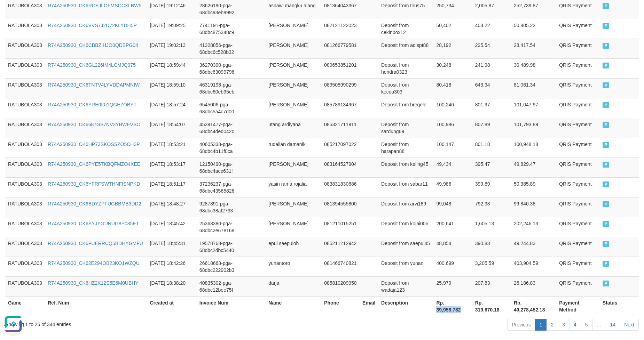 The width and height of the screenshot is (644, 340). What do you see at coordinates (491, 108) in the screenshot?
I see `td: 801.97` at bounding box center [491, 108].